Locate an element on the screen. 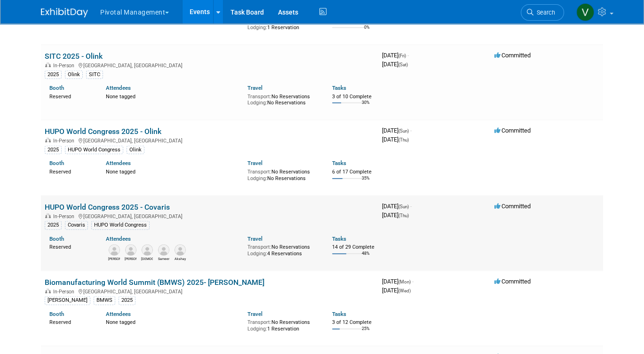 Image resolution: width=644 pixels, height=354 pixels. div: Sameer Vasantgadkar is located at coordinates (163, 258).